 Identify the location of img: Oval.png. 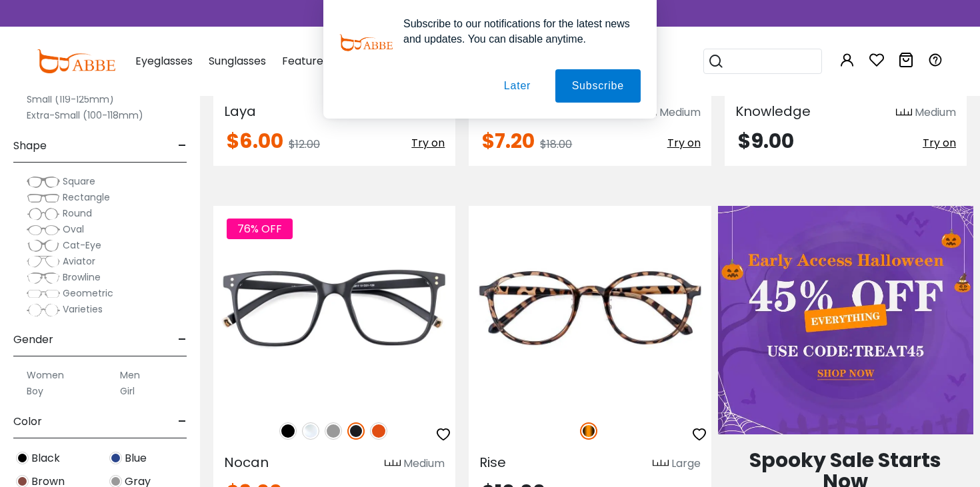
(43, 230).